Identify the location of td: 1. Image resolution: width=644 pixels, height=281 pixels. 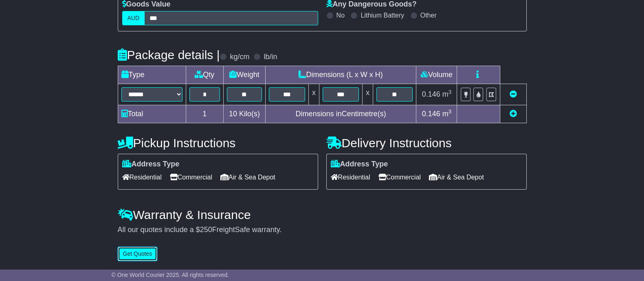
(204, 114).